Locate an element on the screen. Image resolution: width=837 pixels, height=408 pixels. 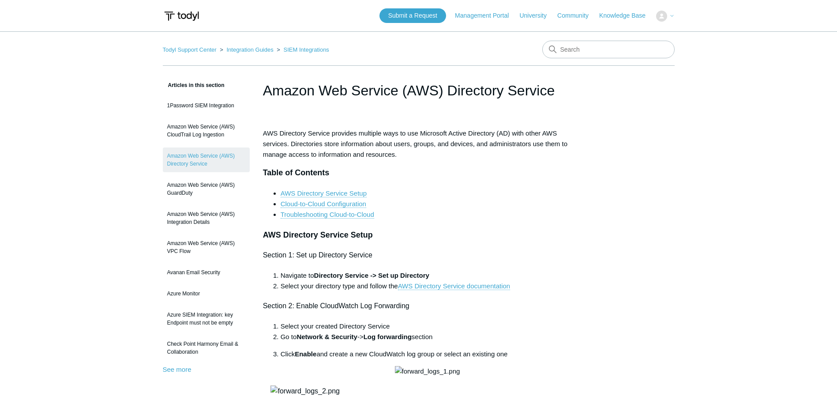
a: Amazon Web Service (AWS) GuardDuty is located at coordinates (206, 189).